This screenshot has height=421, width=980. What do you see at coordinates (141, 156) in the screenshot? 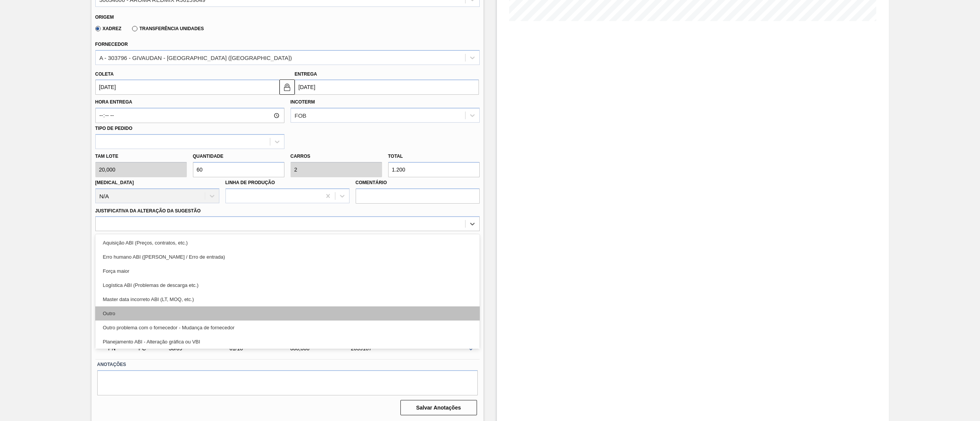
I see `label: Tam lote` at bounding box center [141, 156].